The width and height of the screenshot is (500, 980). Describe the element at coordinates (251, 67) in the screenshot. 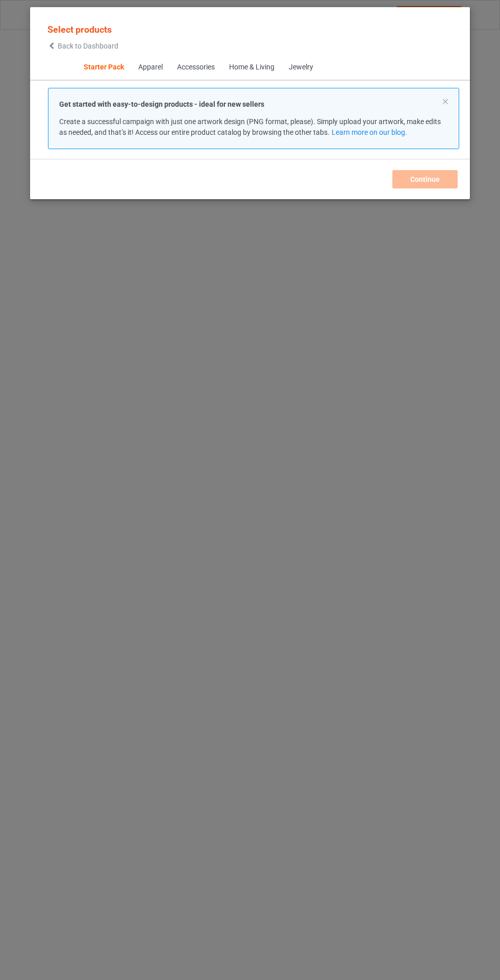

I see `div: Home & Living` at that location.